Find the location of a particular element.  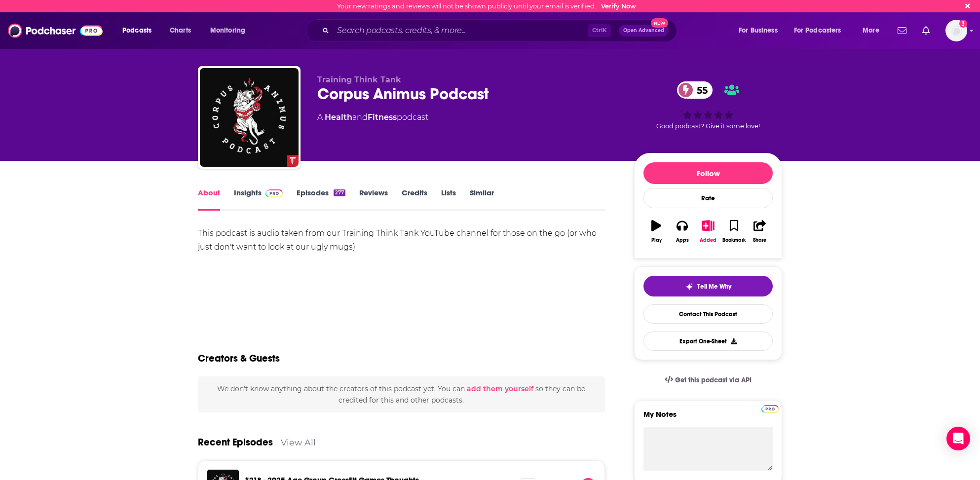

span: Podcasts is located at coordinates (137, 30).